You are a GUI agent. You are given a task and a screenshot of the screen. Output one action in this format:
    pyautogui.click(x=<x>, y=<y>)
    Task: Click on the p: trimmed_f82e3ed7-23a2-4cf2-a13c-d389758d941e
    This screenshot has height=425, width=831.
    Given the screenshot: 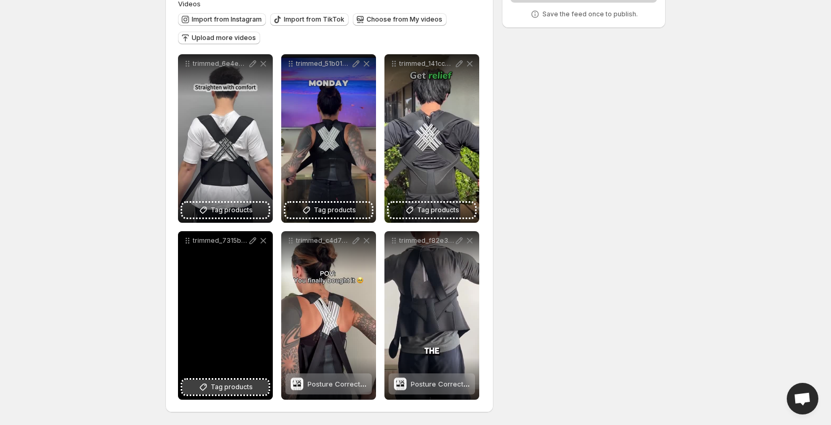 What is the action you would take?
    pyautogui.click(x=427, y=241)
    